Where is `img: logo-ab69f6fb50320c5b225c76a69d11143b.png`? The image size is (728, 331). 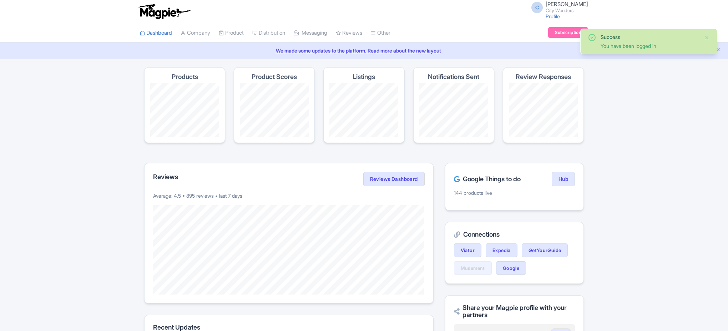
img: logo-ab69f6fb50320c5b225c76a69d11143b.png is located at coordinates (164, 11).